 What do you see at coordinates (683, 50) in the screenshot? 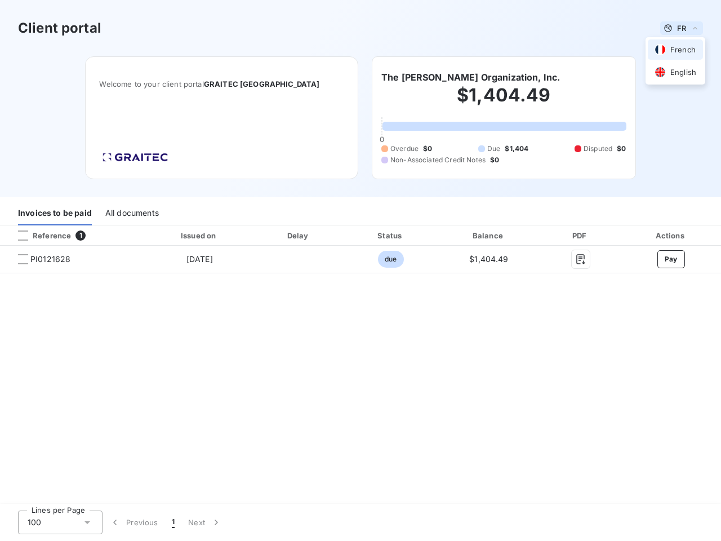
I see `span: French` at bounding box center [683, 50].